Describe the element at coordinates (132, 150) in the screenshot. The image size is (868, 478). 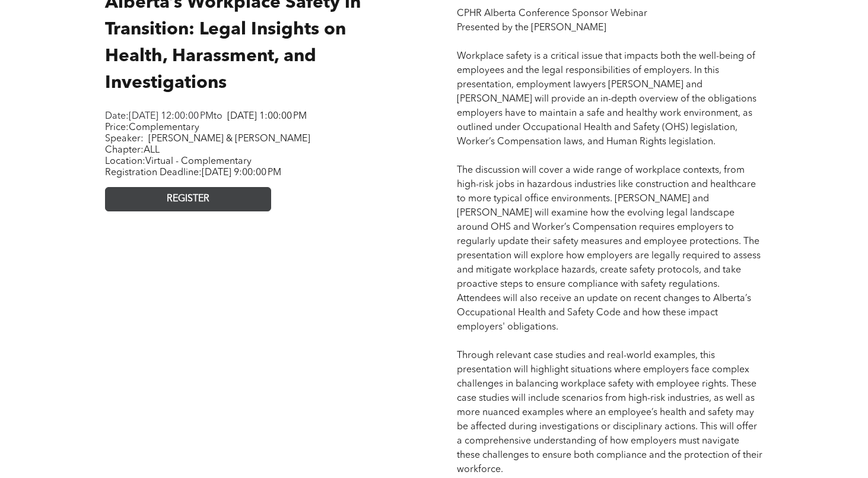
I see `span: Chapter:` at that location.